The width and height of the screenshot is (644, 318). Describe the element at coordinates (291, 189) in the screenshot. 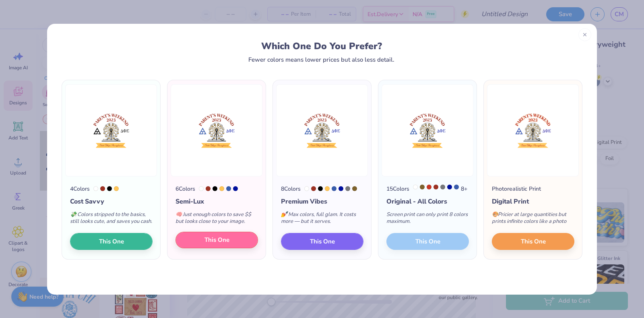

I see `div: 8 Colors` at that location.